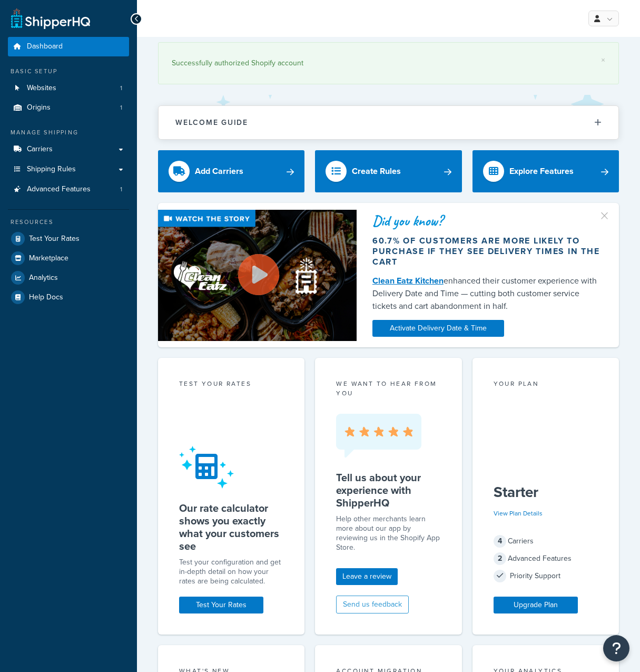 The height and width of the screenshot is (672, 640). What do you see at coordinates (231, 171) in the screenshot?
I see `a: Add Carriers` at bounding box center [231, 171].